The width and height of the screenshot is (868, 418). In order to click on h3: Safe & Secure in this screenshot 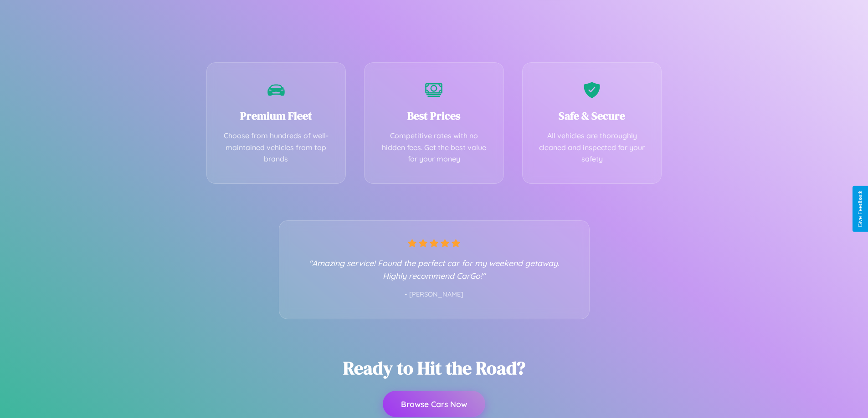, I will do `click(591, 115)`.